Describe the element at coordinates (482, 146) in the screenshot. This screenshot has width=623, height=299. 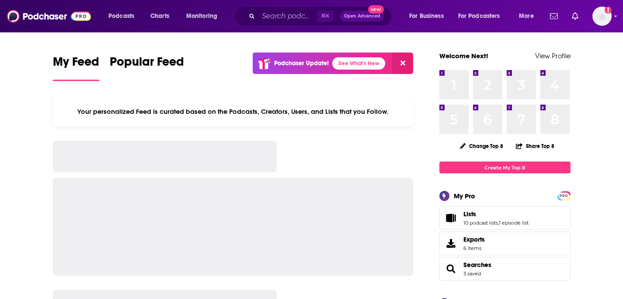
I see `button: Change Top 8` at that location.